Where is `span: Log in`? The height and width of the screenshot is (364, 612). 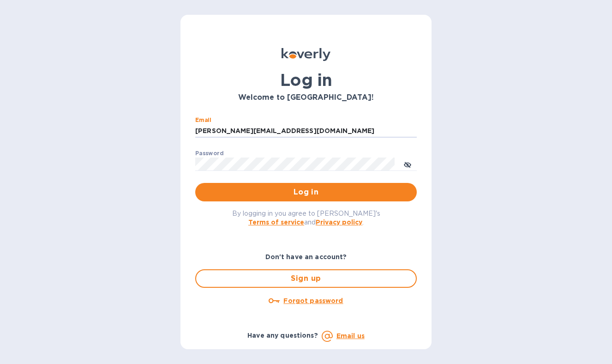 span: Log in is located at coordinates (306, 192).